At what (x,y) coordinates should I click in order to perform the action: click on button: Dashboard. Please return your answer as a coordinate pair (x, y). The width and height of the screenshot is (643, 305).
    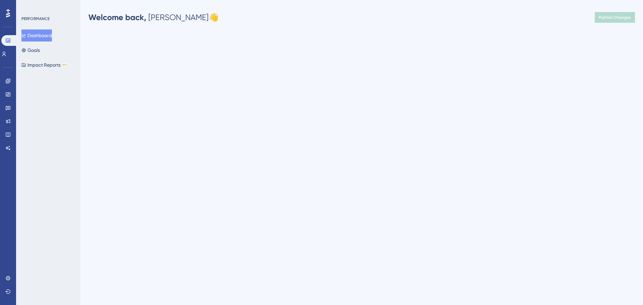
    Looking at the image, I should click on (36, 35).